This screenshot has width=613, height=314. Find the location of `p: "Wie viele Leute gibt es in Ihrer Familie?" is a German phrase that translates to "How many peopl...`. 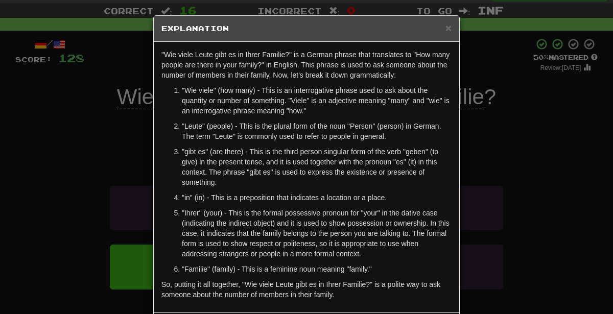

p: "Wie viele Leute gibt es in Ihrer Familie?" is a German phrase that translates to "How many peopl... is located at coordinates (307, 65).